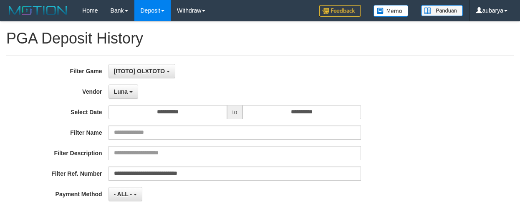  I want to click on img: panduan.png, so click(442, 10).